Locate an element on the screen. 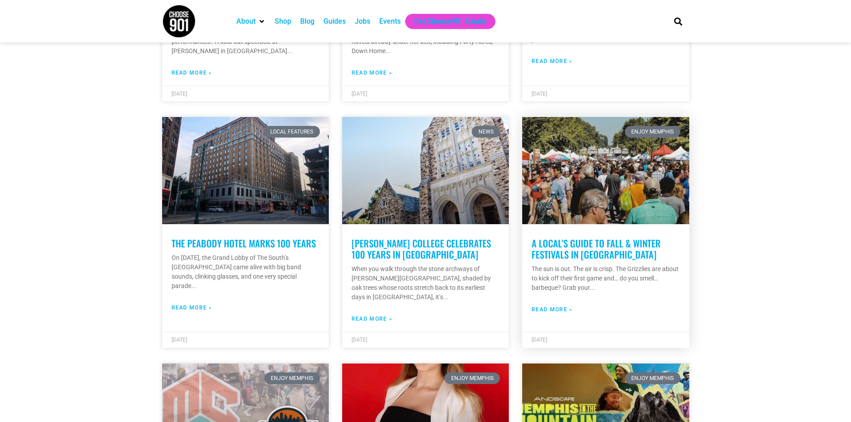 The image size is (851, 422). a: Read more about A Local’s Guide to Fall & Winter Festivals in Memphis is located at coordinates (552, 310).